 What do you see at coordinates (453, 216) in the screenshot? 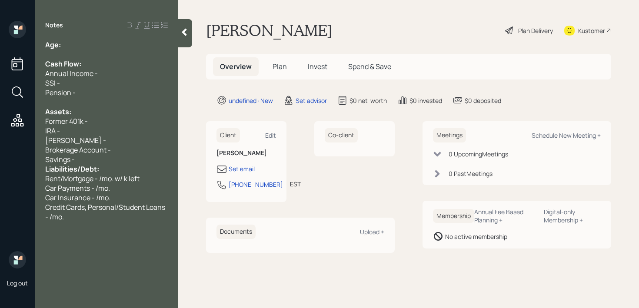
I see `h6: Membership` at bounding box center [453, 216].